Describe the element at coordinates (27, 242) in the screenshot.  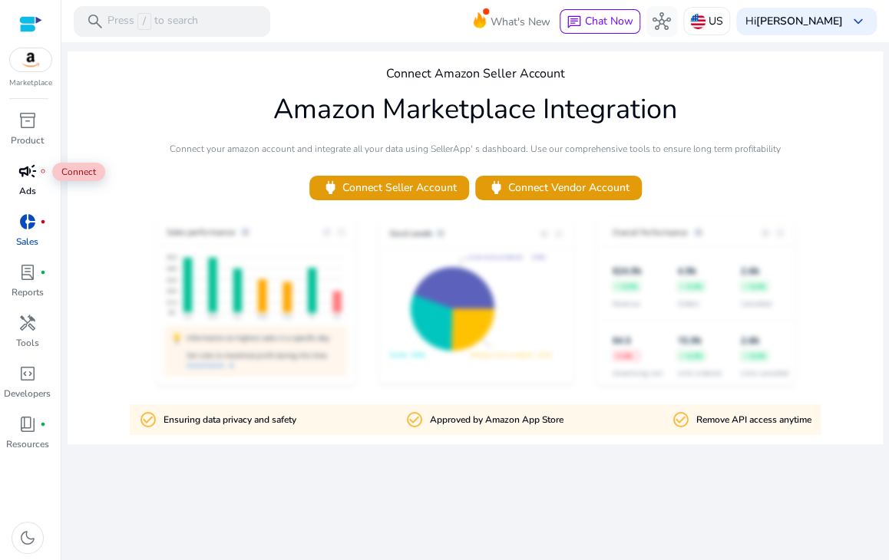
I see `p: Sales` at that location.